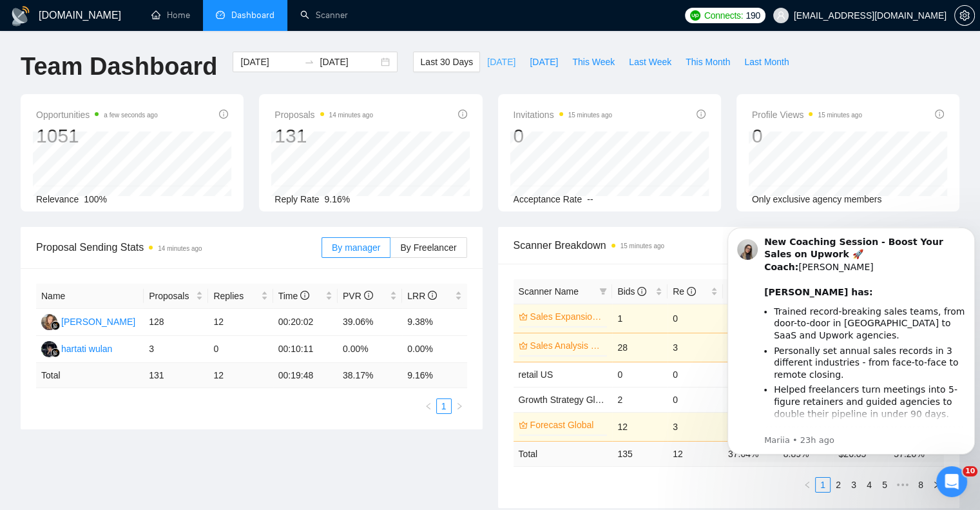 This screenshot has width=980, height=510. Describe the element at coordinates (422, 296) in the screenshot. I see `span: LRR` at that location.